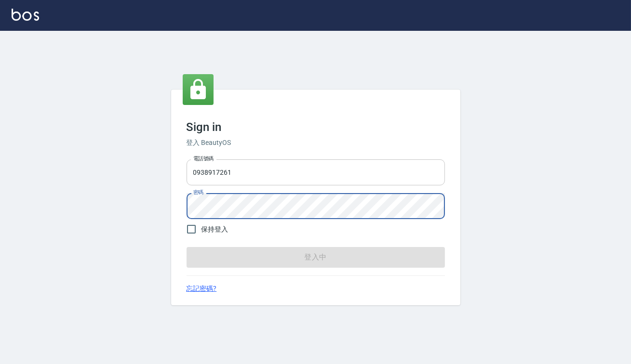  I want to click on label: 電話號碼, so click(203, 159).